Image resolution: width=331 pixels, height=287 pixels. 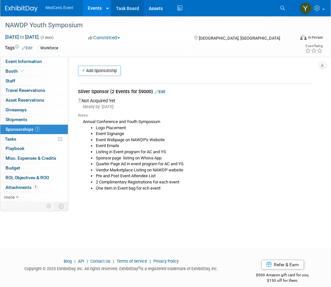 What do you see at coordinates (314, 46) in the screenshot?
I see `div: Event Rating` at bounding box center [314, 46].